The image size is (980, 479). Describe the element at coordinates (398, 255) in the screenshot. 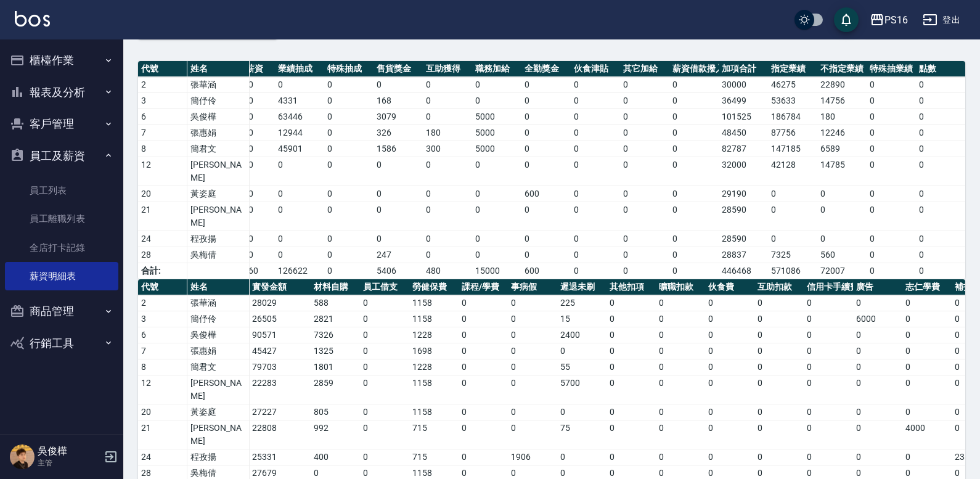

I see `td: 247` at that location.